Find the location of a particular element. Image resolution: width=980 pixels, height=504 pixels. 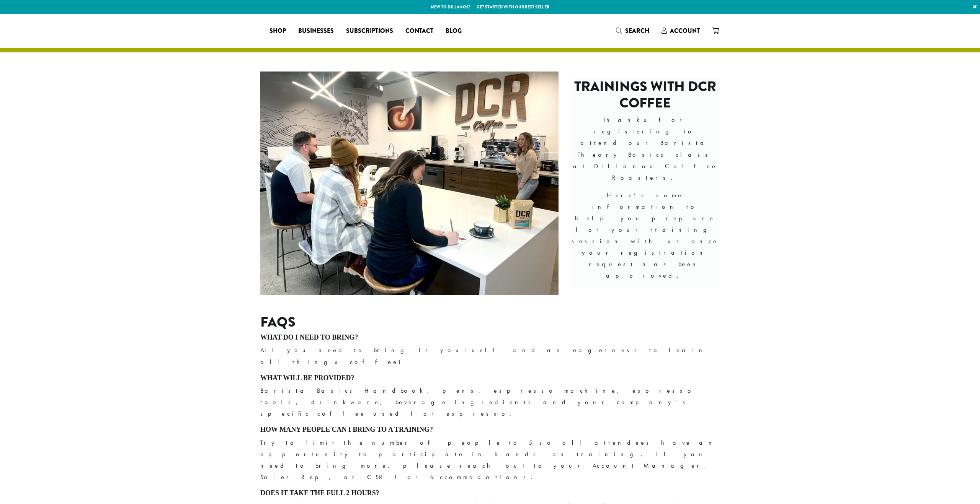

p: All you need to bring is yourself and an eagerness to learn all things coffee! is located at coordinates (490, 356).